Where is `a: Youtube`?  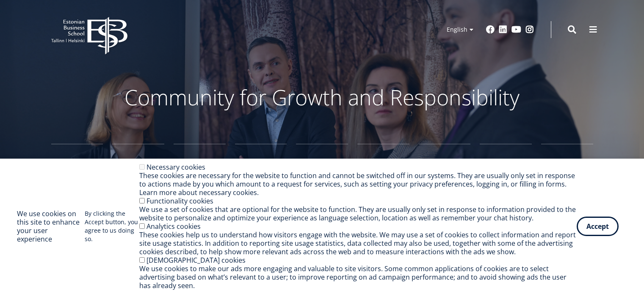 a: Youtube is located at coordinates (516, 30).